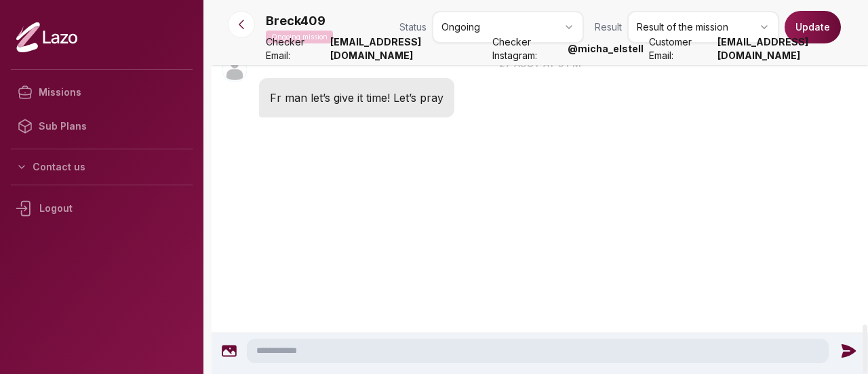 The image size is (868, 374). I want to click on span: Checker Email:, so click(295, 48).